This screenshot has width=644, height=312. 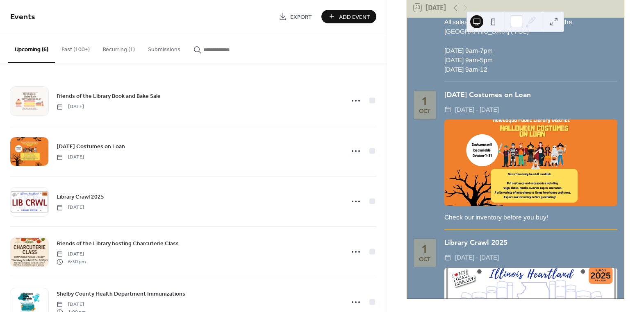 I want to click on span: 6:30 pm, so click(x=71, y=262).